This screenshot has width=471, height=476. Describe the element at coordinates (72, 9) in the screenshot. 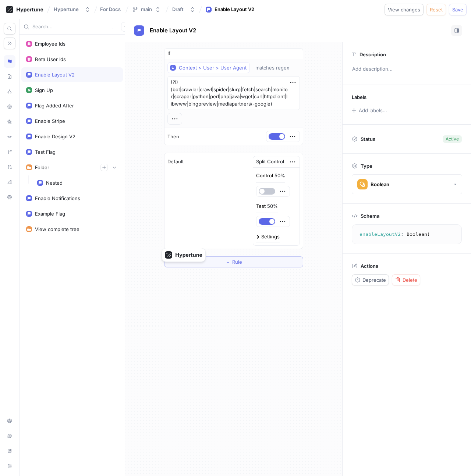

I see `button: Hypertune` at that location.